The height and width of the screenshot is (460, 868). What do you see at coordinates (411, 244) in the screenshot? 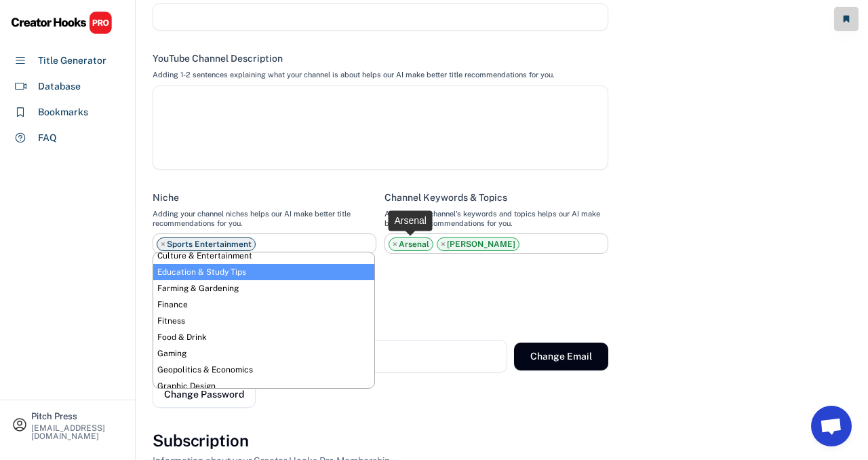
I see `li: Arsenal` at bounding box center [411, 244].